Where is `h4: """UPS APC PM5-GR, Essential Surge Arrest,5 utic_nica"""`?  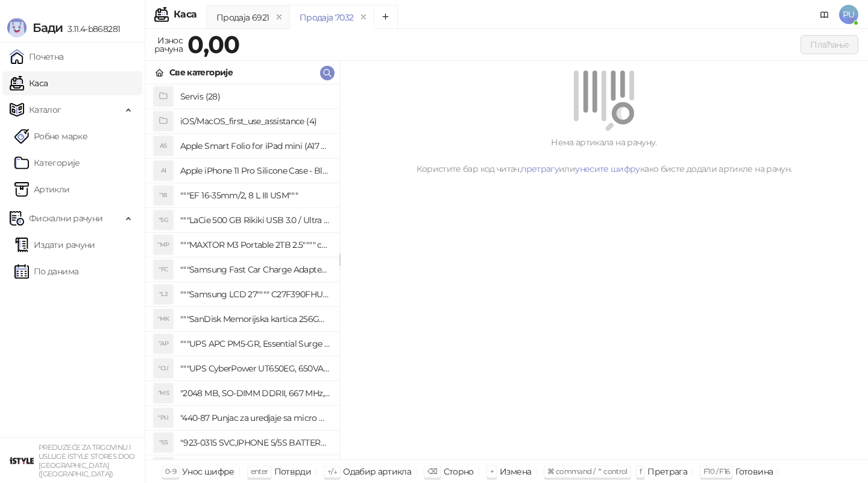
h4: """UPS APC PM5-GR, Essential Surge Arrest,5 utic_nica""" is located at coordinates (255, 344).